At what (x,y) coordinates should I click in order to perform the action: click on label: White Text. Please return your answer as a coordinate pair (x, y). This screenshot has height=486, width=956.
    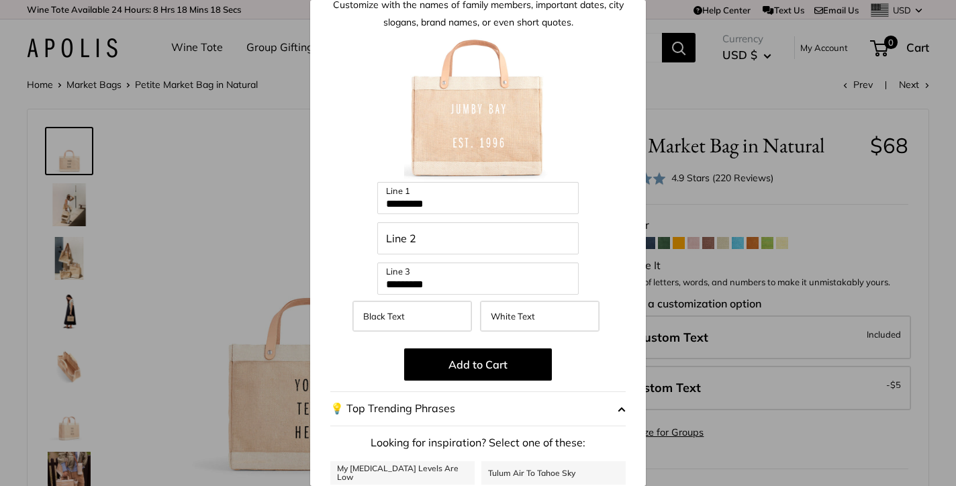
    Looking at the image, I should click on (540, 316).